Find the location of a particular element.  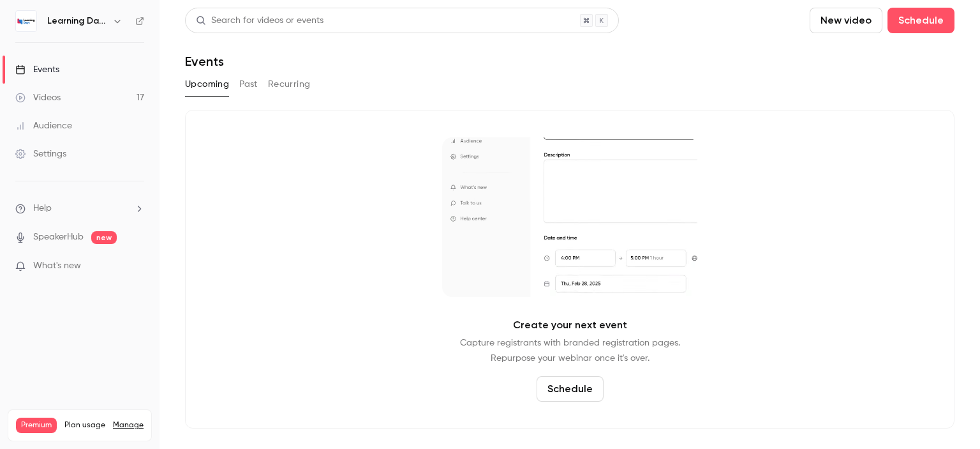

span: Help is located at coordinates (42, 208).